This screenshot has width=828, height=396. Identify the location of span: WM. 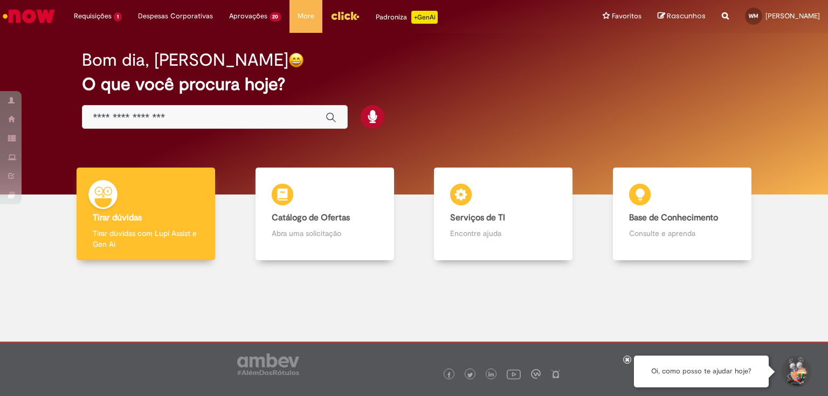
(753, 16).